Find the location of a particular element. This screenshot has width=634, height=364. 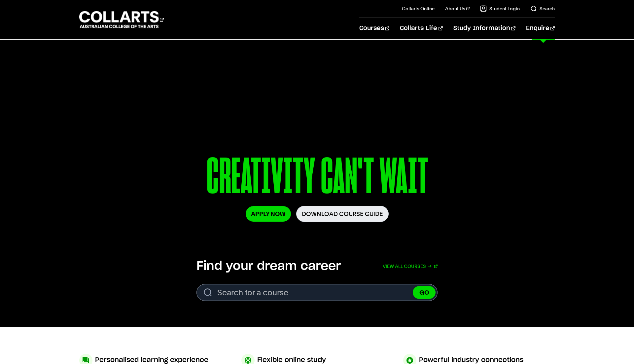

h2: Find your dream career is located at coordinates (269, 266).